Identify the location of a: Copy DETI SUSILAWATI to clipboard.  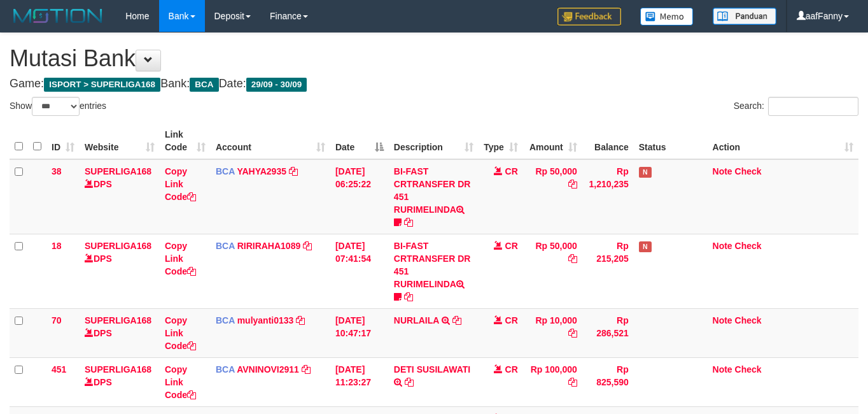
(409, 382).